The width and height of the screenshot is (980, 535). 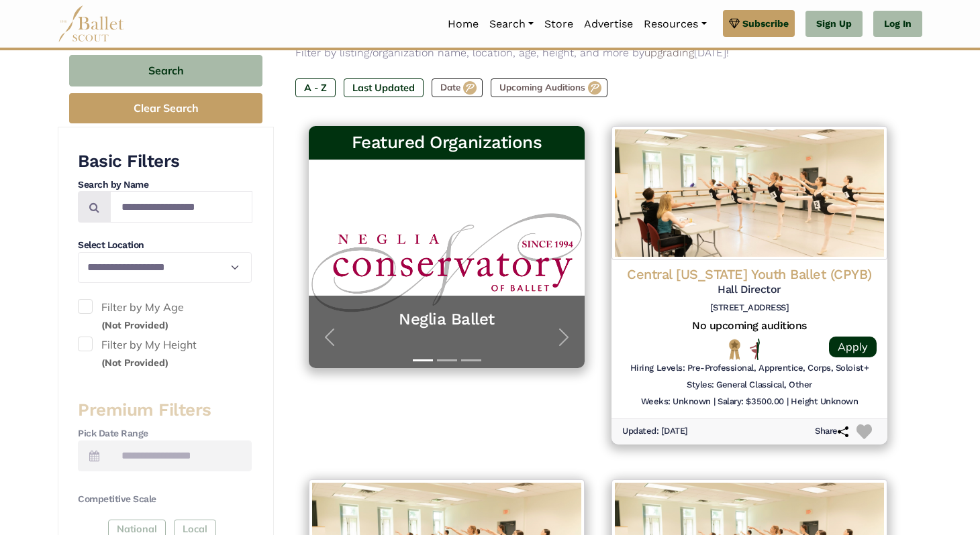 What do you see at coordinates (447, 360) in the screenshot?
I see `button: Slide 2` at bounding box center [447, 360].